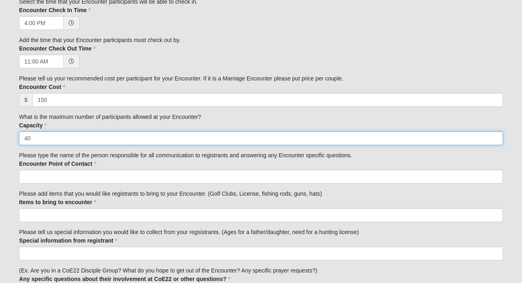 The image size is (522, 283). What do you see at coordinates (42, 87) in the screenshot?
I see `label: Encounter Cost` at bounding box center [42, 87].